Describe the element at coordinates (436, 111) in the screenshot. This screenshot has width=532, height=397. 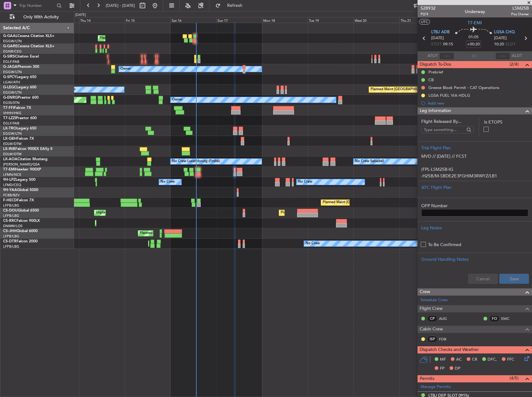
I see `span: Leg Information` at that location.